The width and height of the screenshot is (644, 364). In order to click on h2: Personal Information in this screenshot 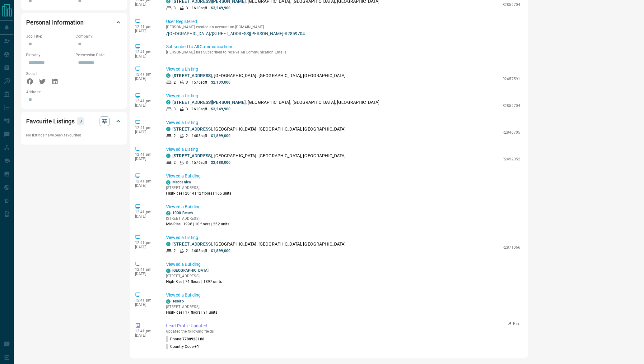, I will do `click(55, 22)`.